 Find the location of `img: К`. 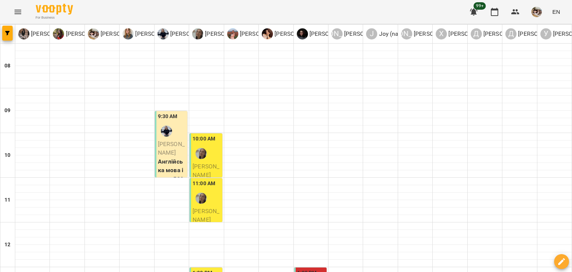

img: К is located at coordinates (58, 34).